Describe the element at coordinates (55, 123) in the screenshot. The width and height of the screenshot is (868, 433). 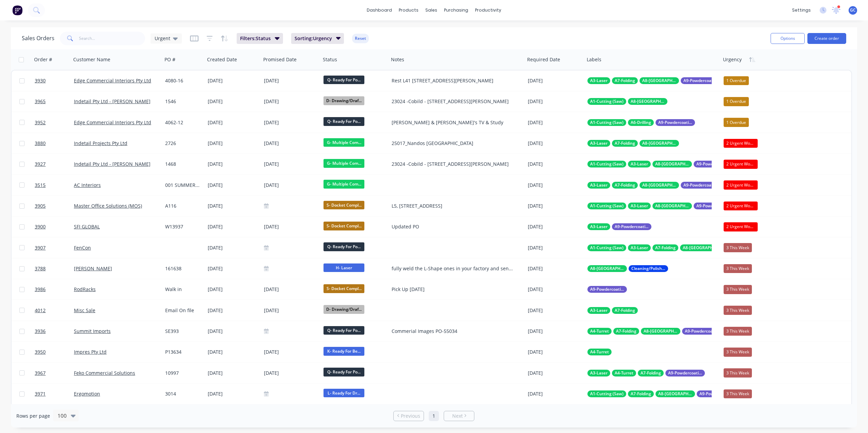
I see `a: 3952` at that location.